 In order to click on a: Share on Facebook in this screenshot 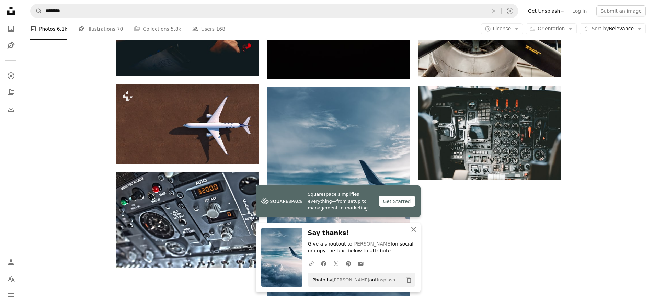, I will do `click(324, 263)`.